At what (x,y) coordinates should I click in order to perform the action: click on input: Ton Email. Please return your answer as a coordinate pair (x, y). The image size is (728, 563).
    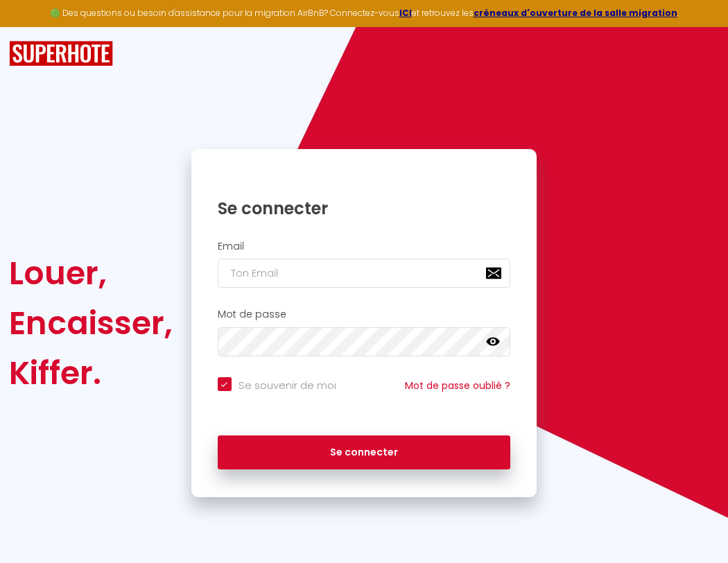
    Looking at the image, I should click on (364, 273).